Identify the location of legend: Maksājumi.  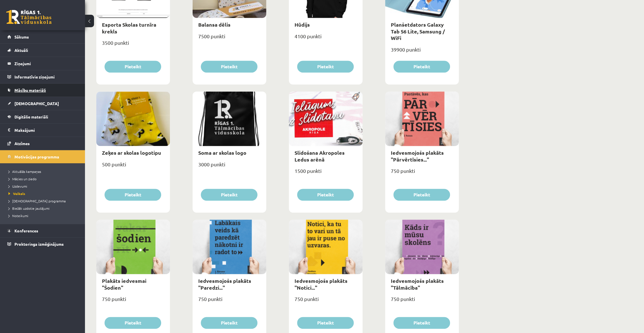
(46, 130).